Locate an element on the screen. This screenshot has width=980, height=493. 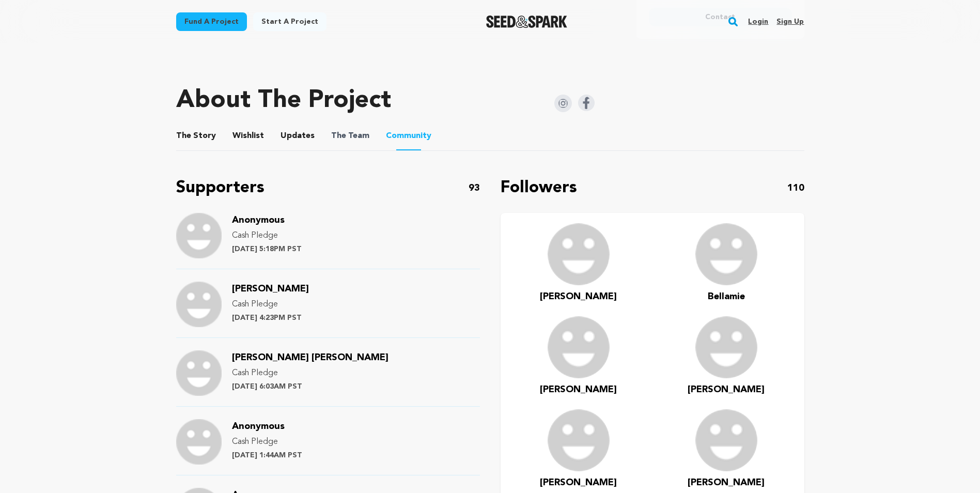
a: Bellamie is located at coordinates (726, 297).